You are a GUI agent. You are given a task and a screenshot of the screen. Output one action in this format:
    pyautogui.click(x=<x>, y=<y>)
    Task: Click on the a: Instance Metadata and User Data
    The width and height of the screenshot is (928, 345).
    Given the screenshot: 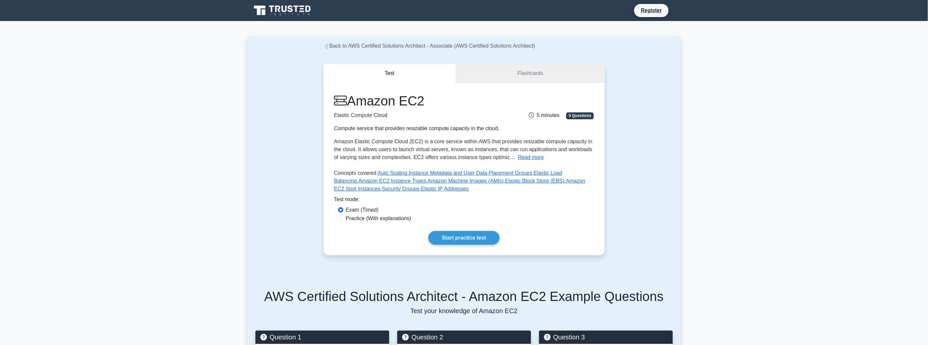 What is the action you would take?
    pyautogui.click(x=448, y=173)
    